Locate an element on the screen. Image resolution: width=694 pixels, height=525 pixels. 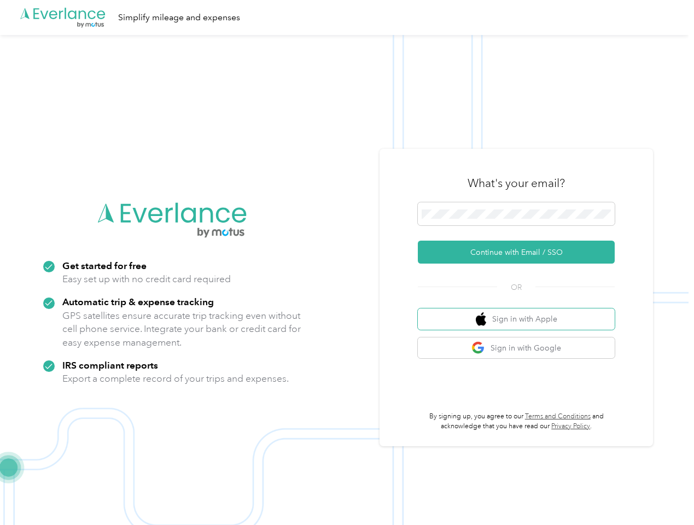
img: google logo is located at coordinates (478, 348).